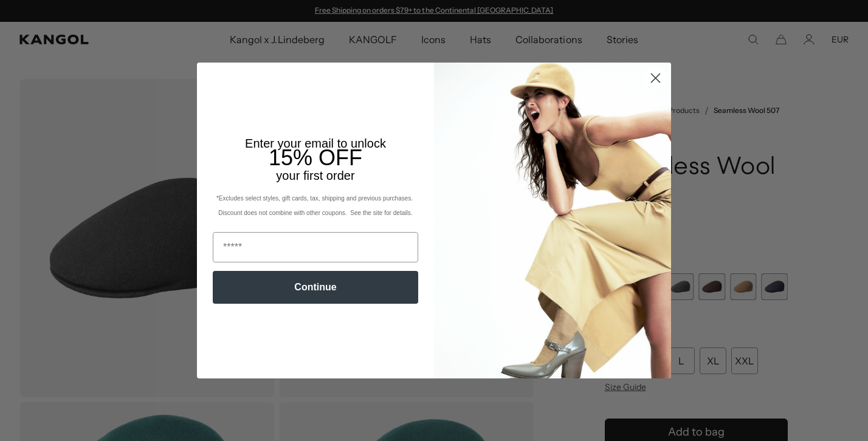  Describe the element at coordinates (315, 288) in the screenshot. I see `button: Continue` at that location.